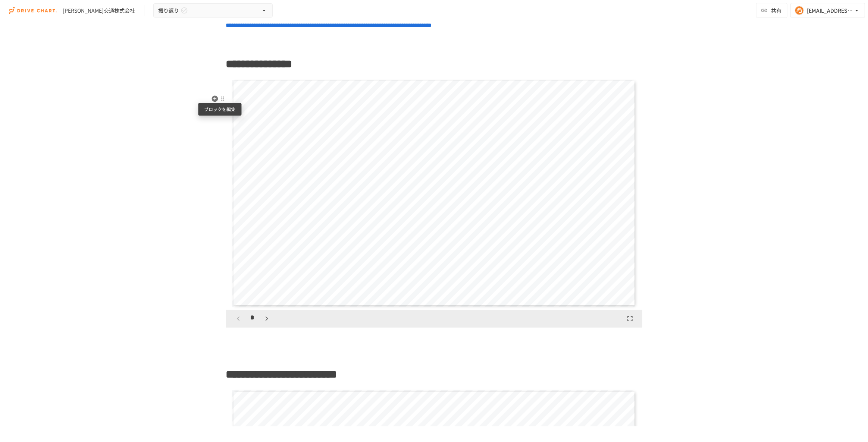 The width and height of the screenshot is (868, 442). Describe the element at coordinates (434, 193) in the screenshot. I see `div: Page 1` at that location.